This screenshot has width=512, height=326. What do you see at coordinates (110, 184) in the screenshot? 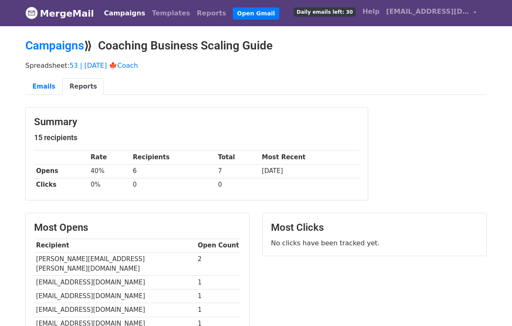
I see `td: 0%` at bounding box center [110, 184].